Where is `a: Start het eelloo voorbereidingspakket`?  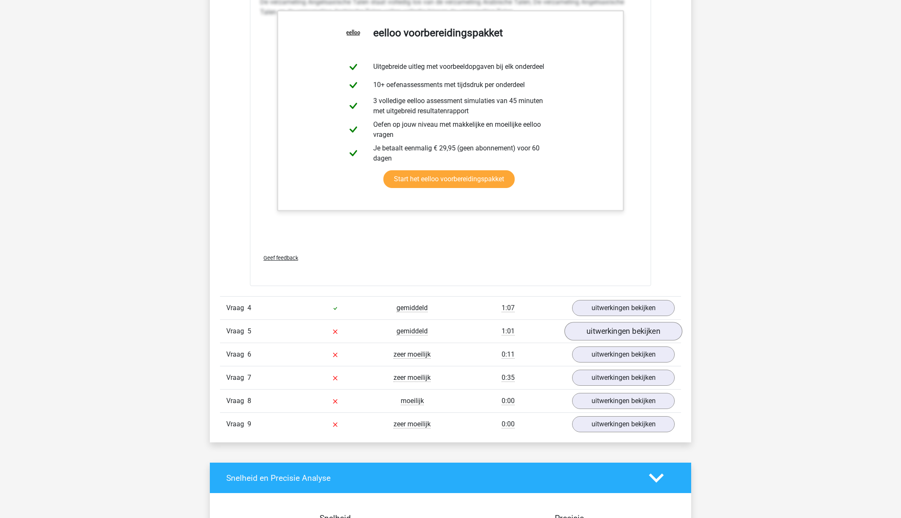
a: Start het eelloo voorbereidingspakket is located at coordinates (449, 179).